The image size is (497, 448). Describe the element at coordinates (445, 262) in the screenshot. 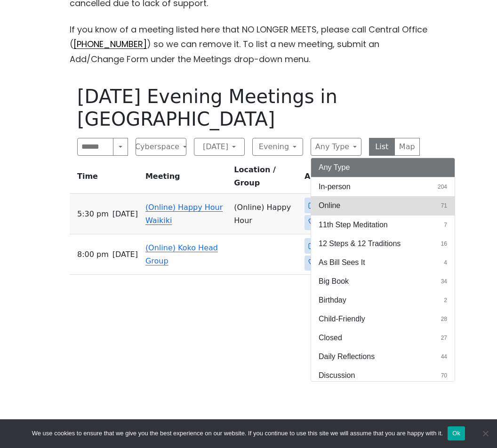

I see `span: 4 results` at that location.